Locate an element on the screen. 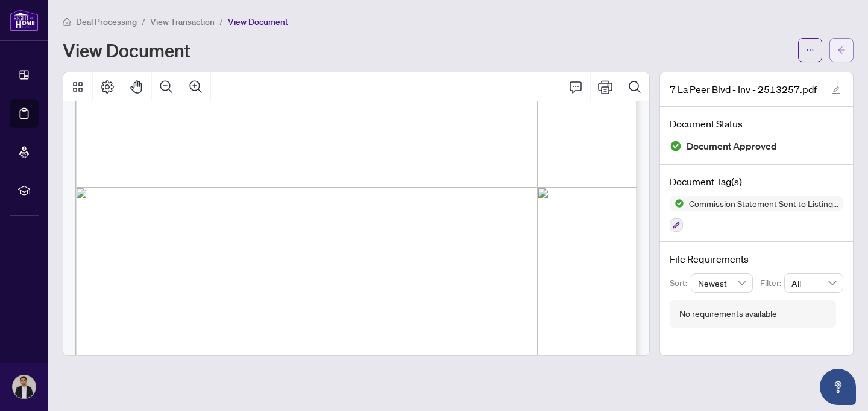  p: Filter: is located at coordinates (772, 283).